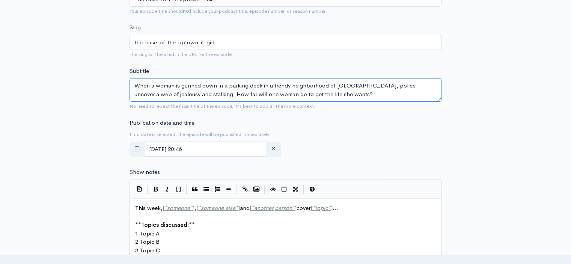  I want to click on button: Insert Show Notes Template, so click(139, 189).